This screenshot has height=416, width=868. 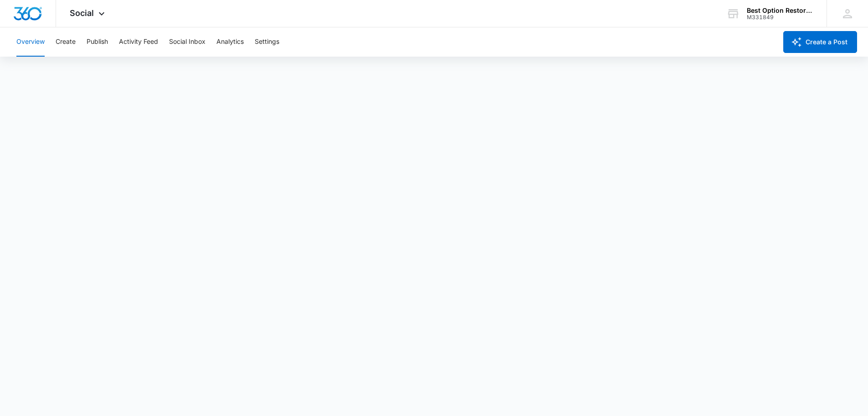 What do you see at coordinates (780, 17) in the screenshot?
I see `div: account id` at bounding box center [780, 17].